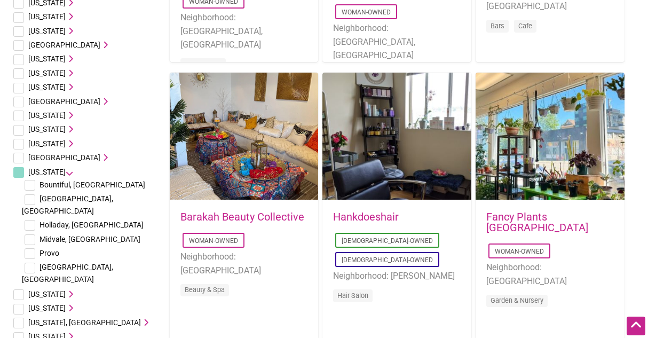 This screenshot has width=648, height=338. What do you see at coordinates (204, 289) in the screenshot?
I see `a: Beauty & Spa` at bounding box center [204, 289].